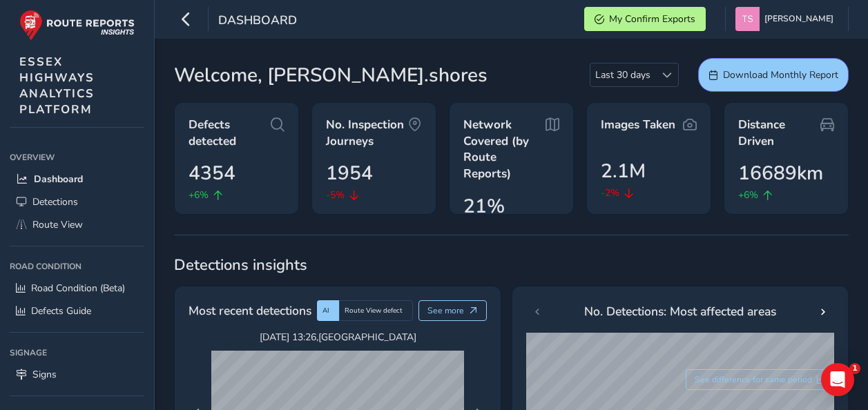 The height and width of the screenshot is (410, 868). I want to click on span: 2.1M, so click(623, 172).